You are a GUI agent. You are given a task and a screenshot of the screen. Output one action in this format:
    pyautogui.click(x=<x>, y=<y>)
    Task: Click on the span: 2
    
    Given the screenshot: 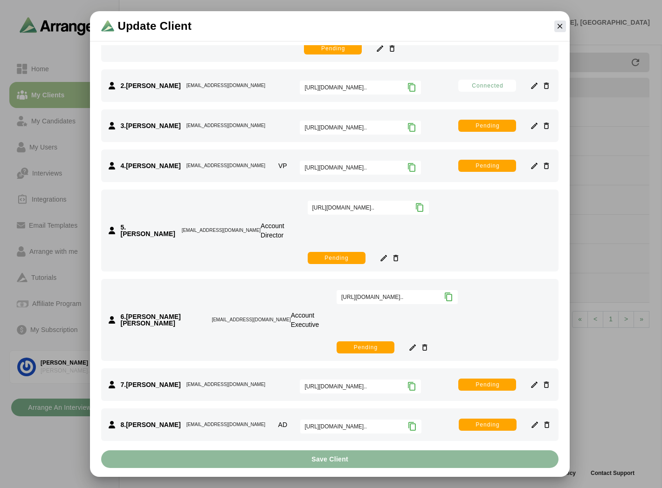 What is the action you would take?
    pyautogui.click(x=123, y=86)
    